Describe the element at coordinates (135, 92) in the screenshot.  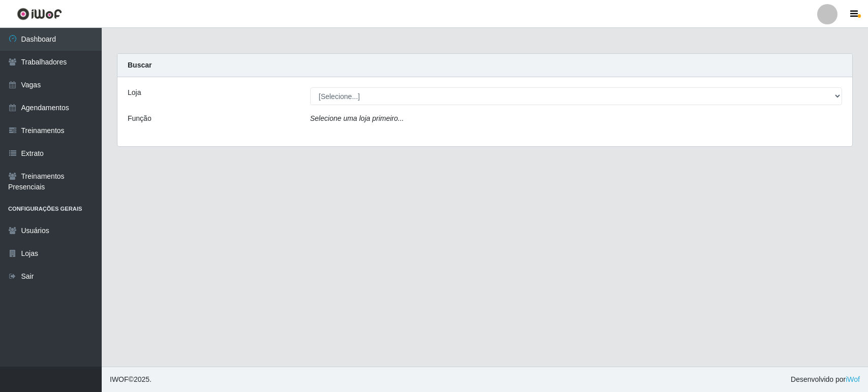
I see `label: Loja` at that location.